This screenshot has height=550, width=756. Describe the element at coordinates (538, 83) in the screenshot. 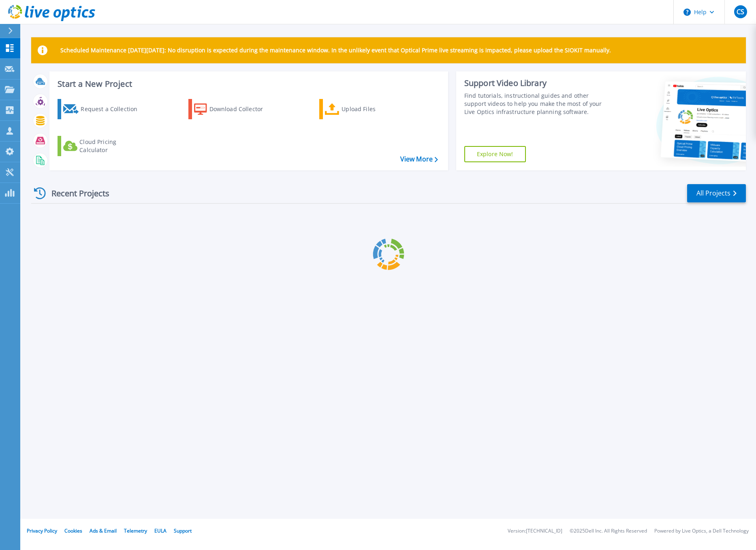

I see `div: Support Video Library` at that location.